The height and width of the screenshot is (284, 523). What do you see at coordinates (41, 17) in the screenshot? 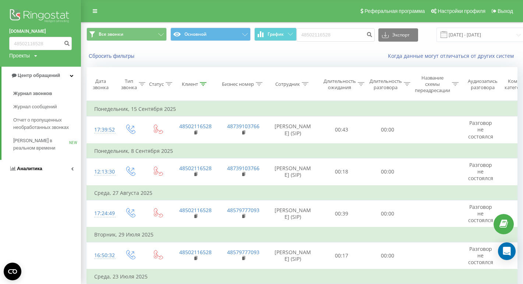
I see `img: Ringostat logo` at bounding box center [41, 17].